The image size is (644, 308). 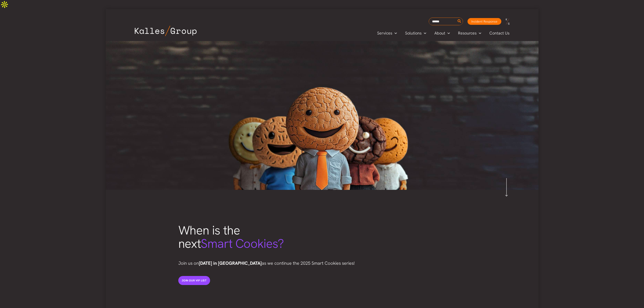 I want to click on nav: Primary Site Navigation, so click(x=443, y=33).